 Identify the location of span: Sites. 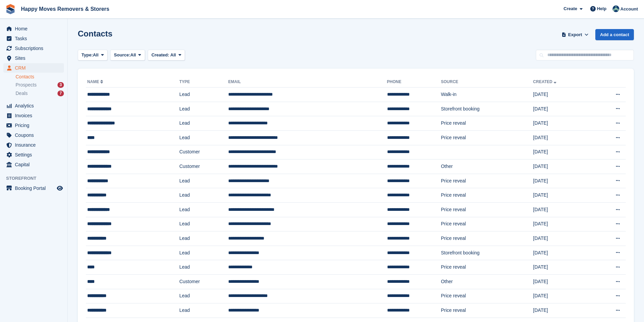
(35, 58).